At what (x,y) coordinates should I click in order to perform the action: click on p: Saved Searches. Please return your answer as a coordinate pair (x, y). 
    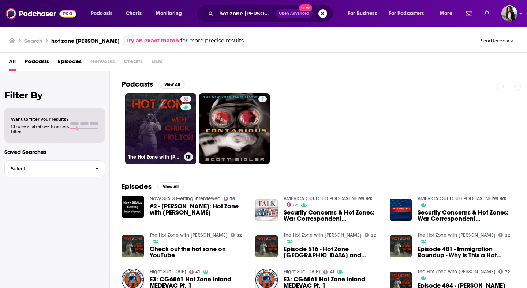
    Looking at the image, I should click on (54, 152).